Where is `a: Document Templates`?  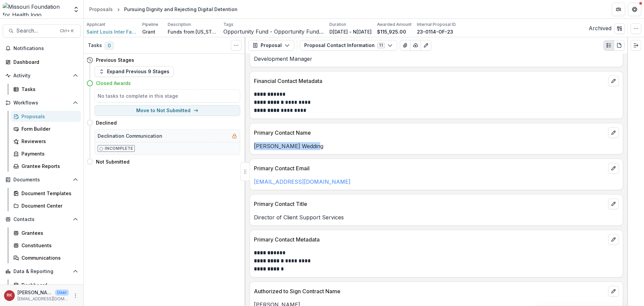 a: Document Templates is located at coordinates (46, 193).